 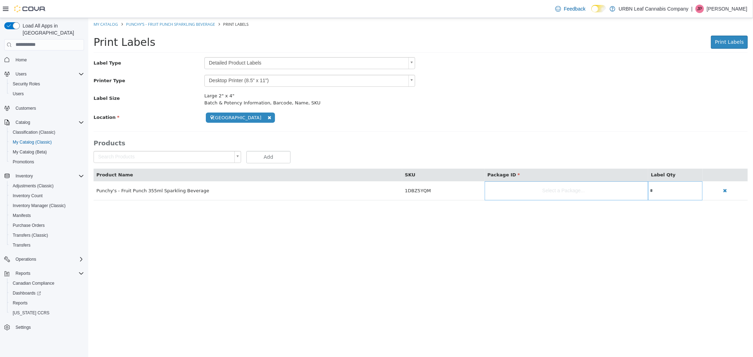 I want to click on button: Add, so click(x=180, y=139).